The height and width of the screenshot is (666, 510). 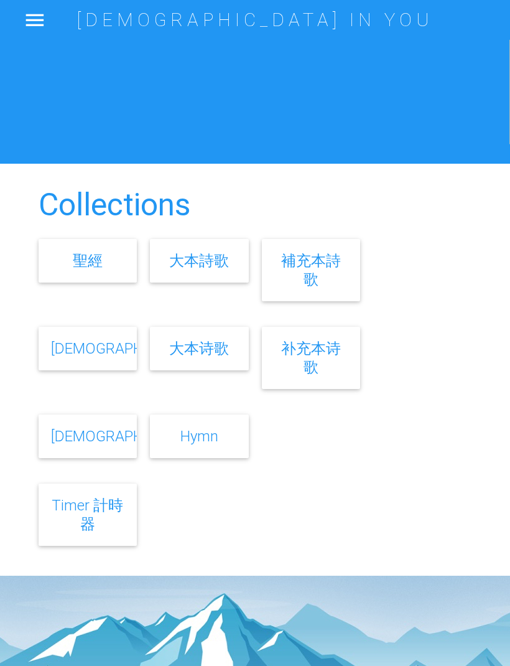 What do you see at coordinates (199, 436) in the screenshot?
I see `a: Hymn` at bounding box center [199, 436].